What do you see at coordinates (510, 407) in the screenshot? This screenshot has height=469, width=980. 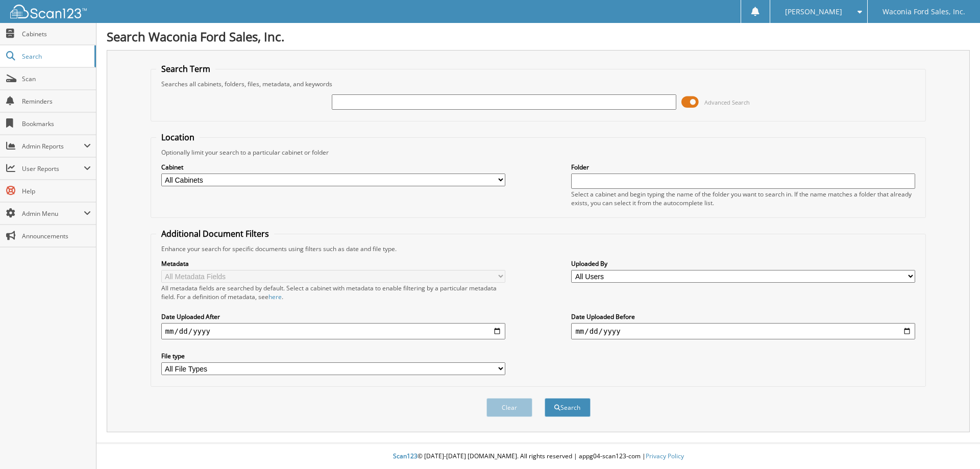 I see `button: Clear` at bounding box center [510, 407].